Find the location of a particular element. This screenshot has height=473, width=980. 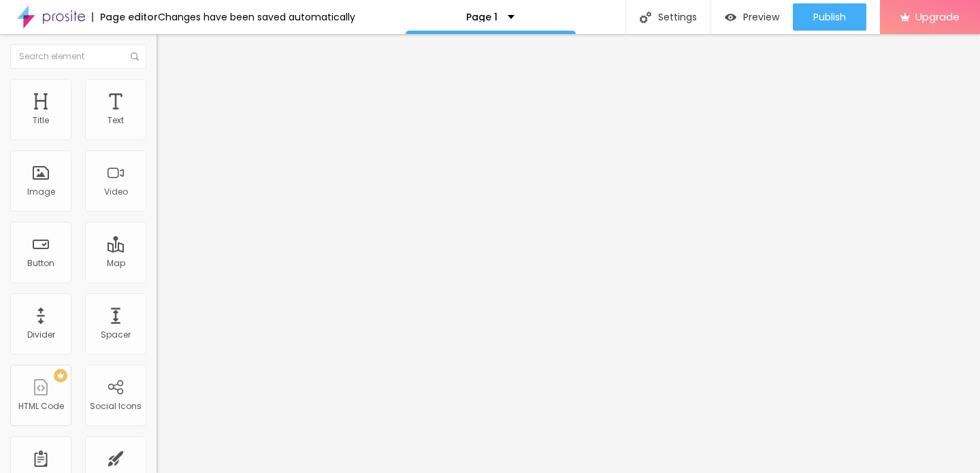

button: Preview is located at coordinates (752, 17).